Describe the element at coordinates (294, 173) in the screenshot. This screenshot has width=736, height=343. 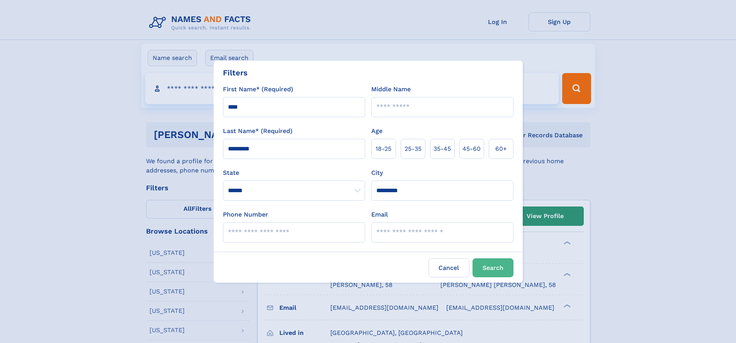
I see `label: State` at that location.